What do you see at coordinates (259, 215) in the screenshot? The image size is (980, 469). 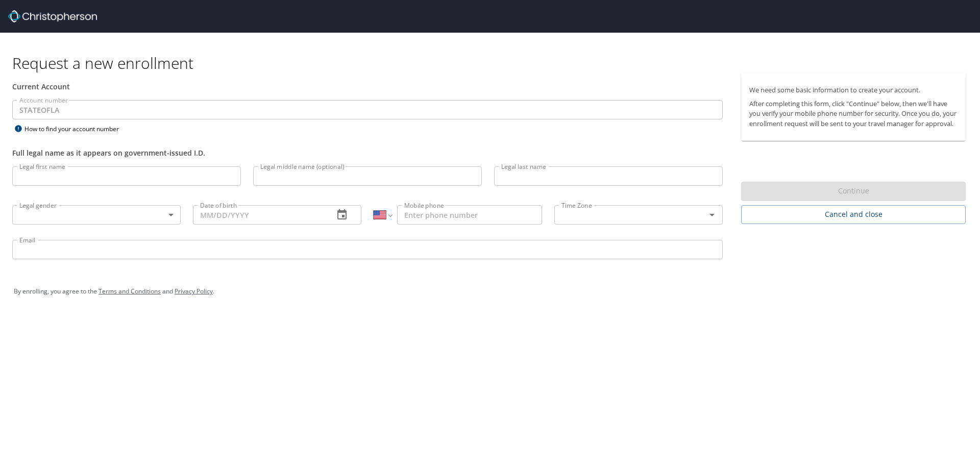 I see `input: MM/DD/YYYY` at bounding box center [259, 215].